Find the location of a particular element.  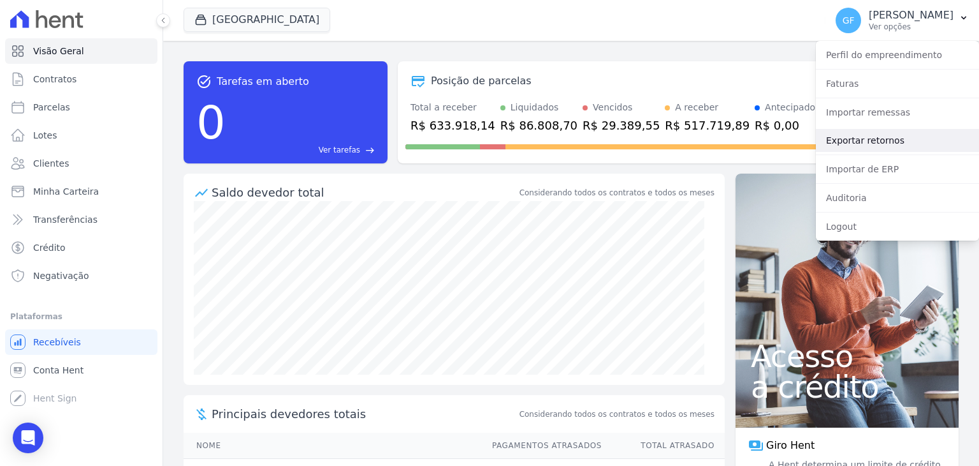

a: Faturas is located at coordinates (898, 84).